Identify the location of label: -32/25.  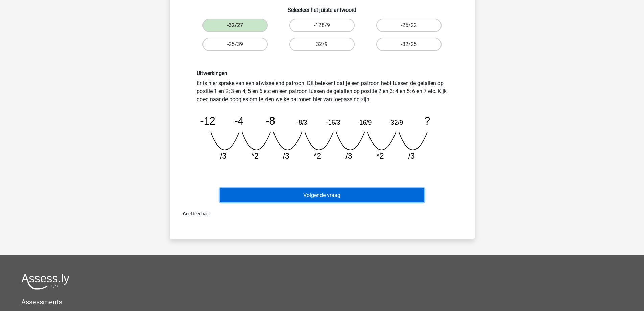
(409, 44).